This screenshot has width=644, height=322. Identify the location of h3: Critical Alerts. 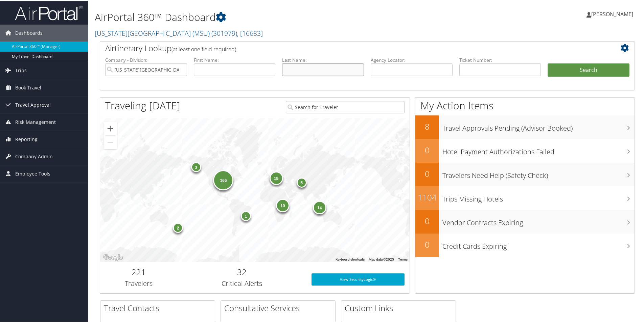
(241, 283).